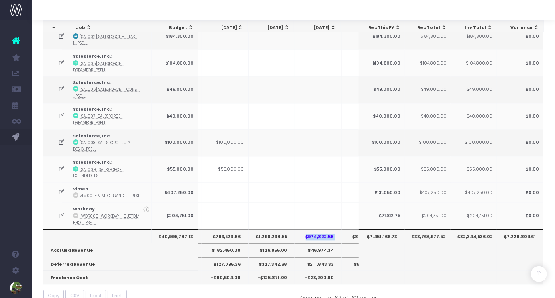  I want to click on th: $33,766,977.52, so click(427, 236).